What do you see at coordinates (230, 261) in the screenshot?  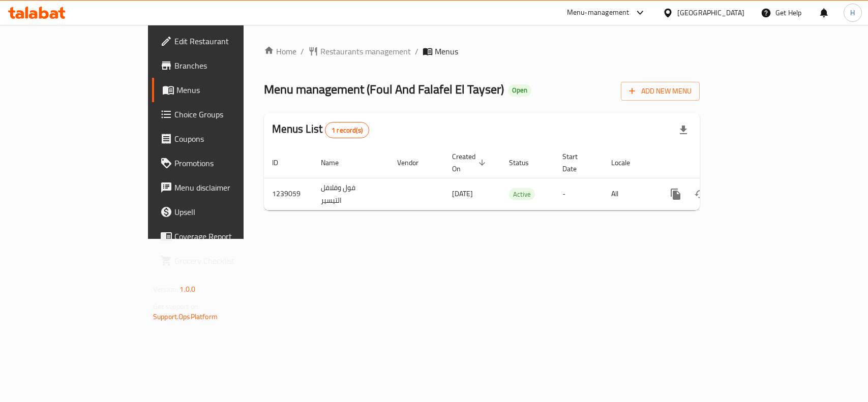 I see `span: Grocery Checklist` at bounding box center [230, 261].